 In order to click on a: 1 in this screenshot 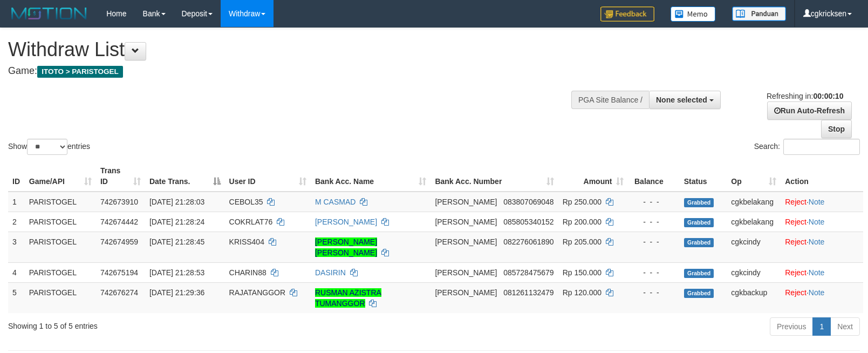, I will do `click(822, 327)`.